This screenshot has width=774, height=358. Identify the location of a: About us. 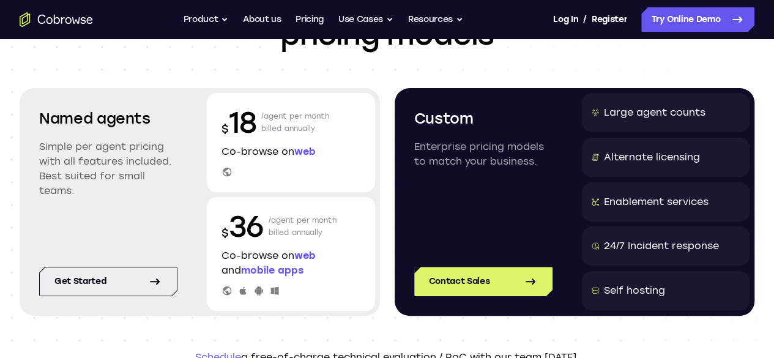
(262, 20).